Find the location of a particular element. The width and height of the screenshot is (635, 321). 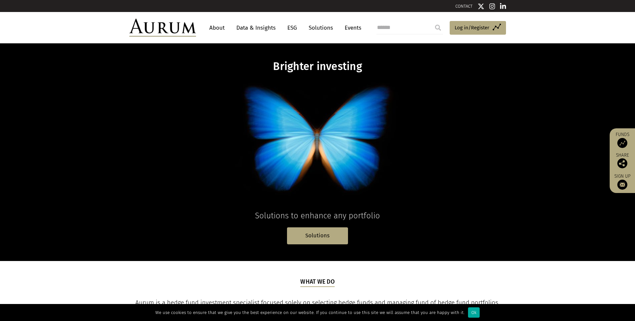

span: Aurum is a hedge fund investment specialist focused solely on selecting hedge funds and managing ... is located at coordinates (317, 308).